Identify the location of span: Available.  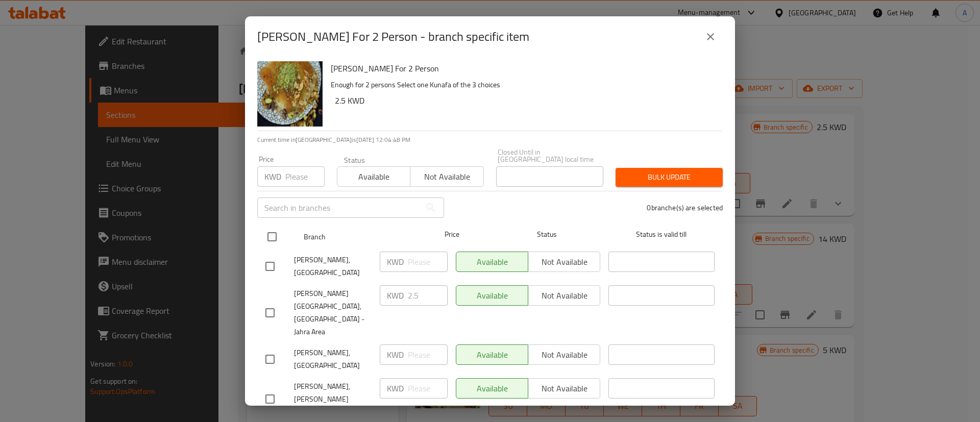
(374, 176).